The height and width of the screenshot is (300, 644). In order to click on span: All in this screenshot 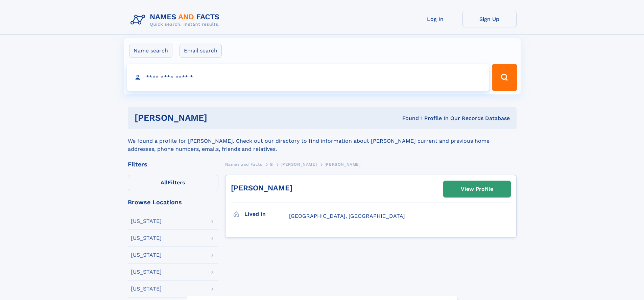, I will do `click(164, 182)`.